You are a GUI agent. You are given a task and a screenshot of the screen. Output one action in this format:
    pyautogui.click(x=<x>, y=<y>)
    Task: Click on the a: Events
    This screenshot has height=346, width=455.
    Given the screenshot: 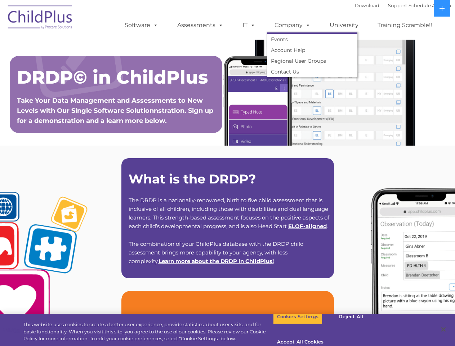 What is the action you would take?
    pyautogui.click(x=312, y=39)
    